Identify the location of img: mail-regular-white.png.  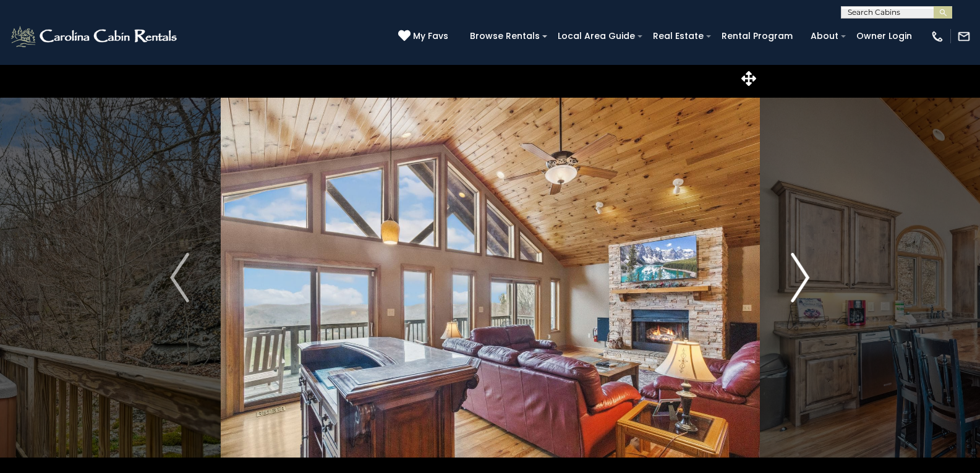
(964, 36).